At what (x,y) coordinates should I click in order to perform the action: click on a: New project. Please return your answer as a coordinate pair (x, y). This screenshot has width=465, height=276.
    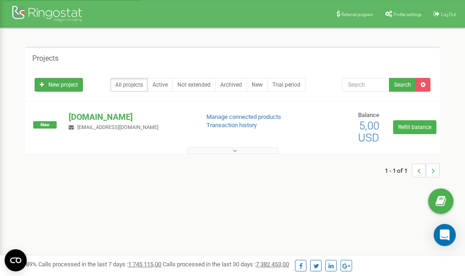
    Looking at the image, I should click on (59, 85).